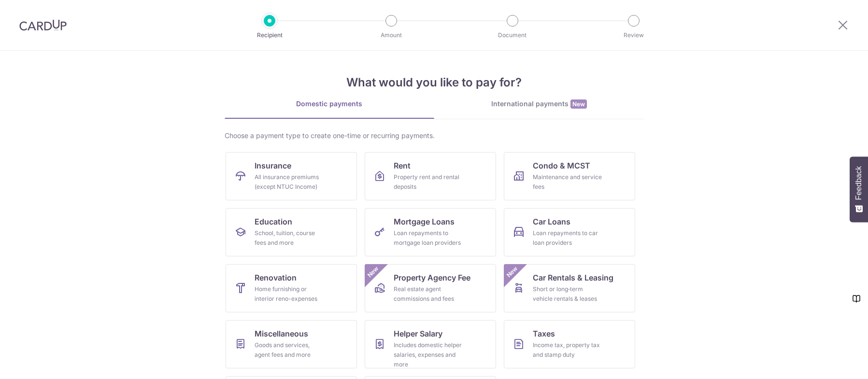  What do you see at coordinates (290, 239) in the screenshot?
I see `div: School, tuition, course fees and more` at bounding box center [290, 239].